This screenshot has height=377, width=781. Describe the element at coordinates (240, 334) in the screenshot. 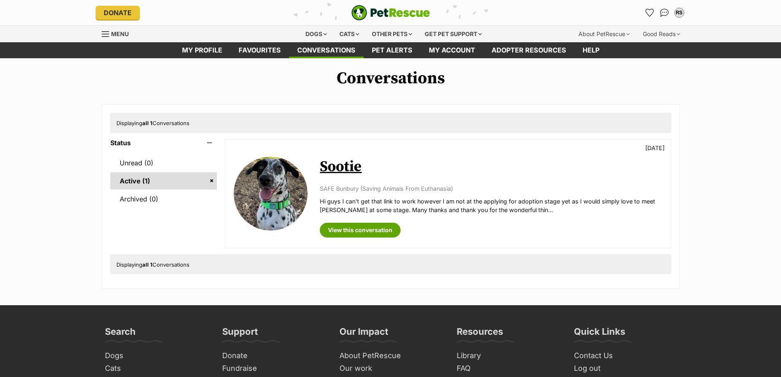

I see `h3: Support` at that location.